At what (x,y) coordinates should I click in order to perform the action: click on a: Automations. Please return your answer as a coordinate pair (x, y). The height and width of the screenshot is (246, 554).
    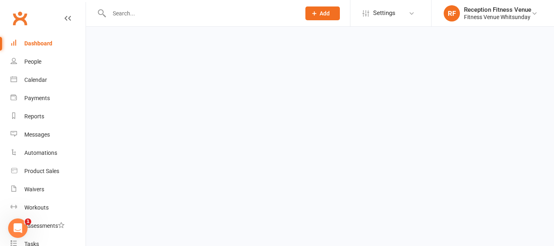
    Looking at the image, I should click on (48, 153).